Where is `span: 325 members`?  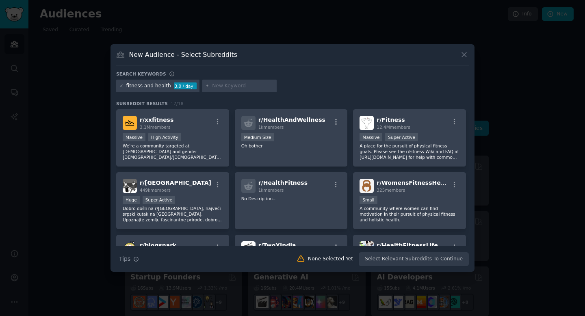 span: 325 members is located at coordinates (391, 190).